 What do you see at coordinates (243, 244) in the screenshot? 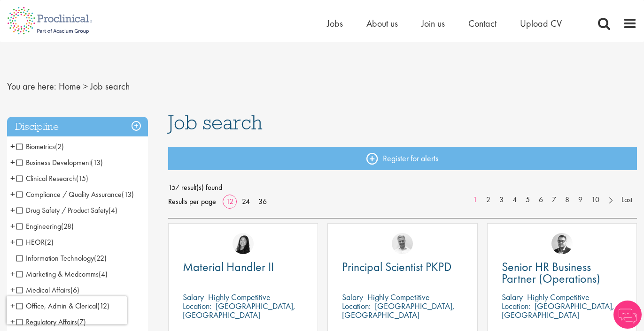
I see `img: Numhom Sudsok` at bounding box center [243, 244].